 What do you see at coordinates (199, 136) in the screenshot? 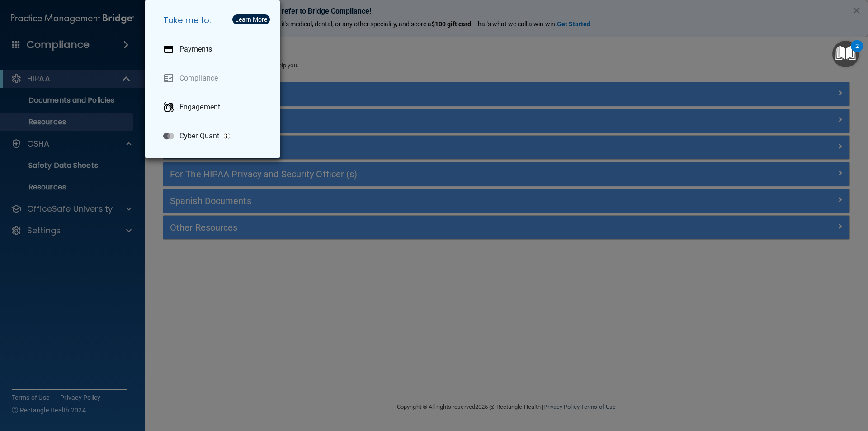
I see `p: Cyber Quant` at bounding box center [199, 136].